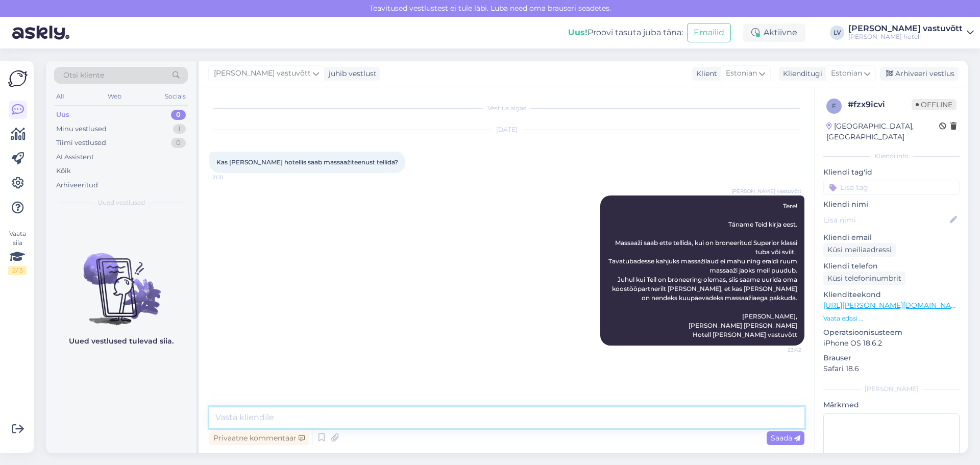 This screenshot has width=980, height=465. I want to click on div: Web, so click(114, 96).